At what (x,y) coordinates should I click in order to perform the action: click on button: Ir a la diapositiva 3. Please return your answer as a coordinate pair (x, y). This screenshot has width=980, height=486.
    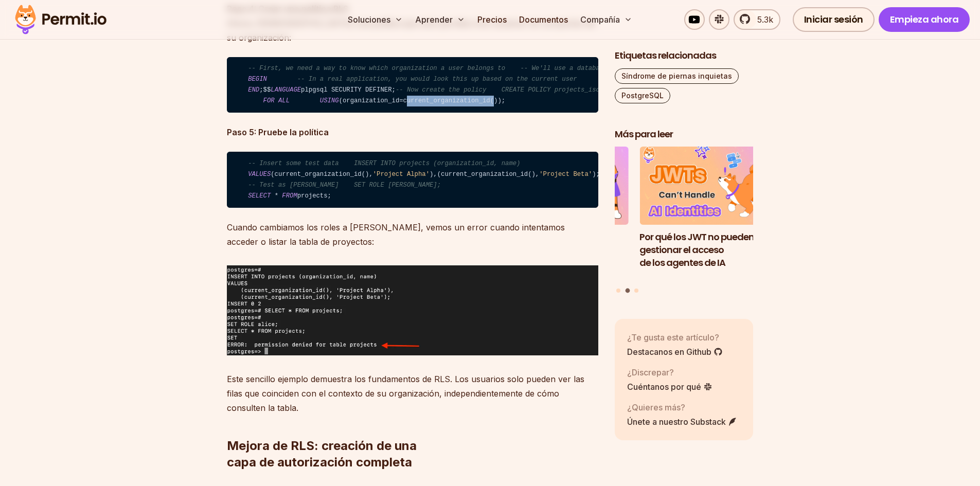
    Looking at the image, I should click on (636, 291).